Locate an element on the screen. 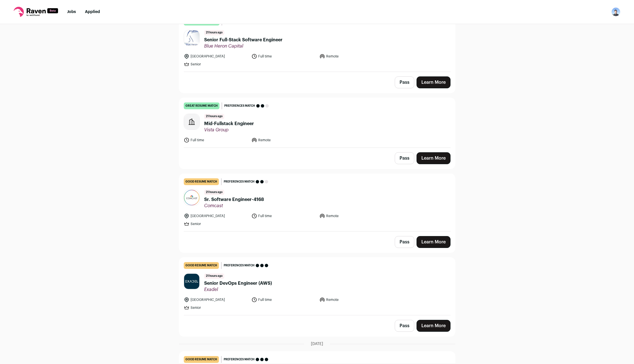 The image size is (634, 364). span: Exadel is located at coordinates (238, 290).